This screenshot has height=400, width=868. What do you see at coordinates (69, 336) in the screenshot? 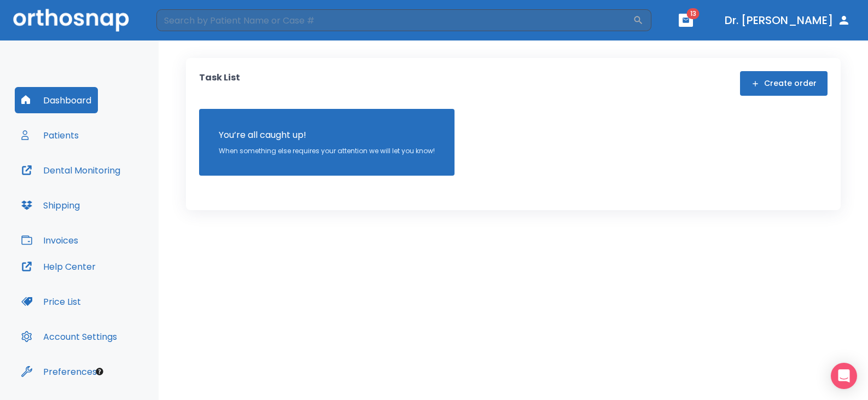
I see `button: Account Settings` at bounding box center [69, 336].